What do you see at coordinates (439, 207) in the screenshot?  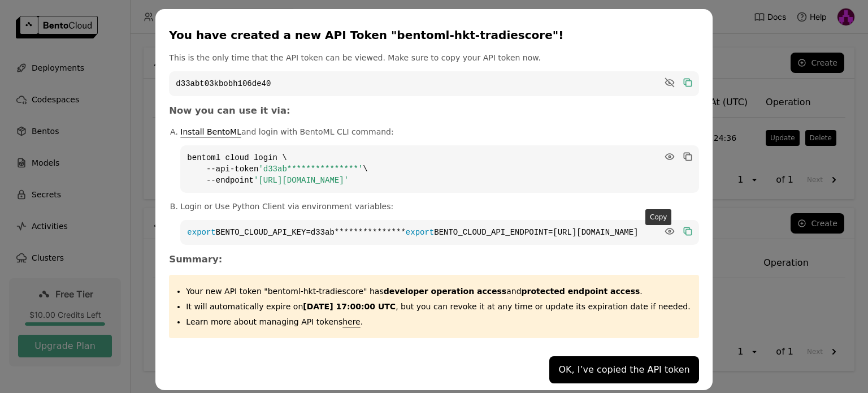 I see `p: Login or Use Python Client via environment variables:` at bounding box center [439, 207].